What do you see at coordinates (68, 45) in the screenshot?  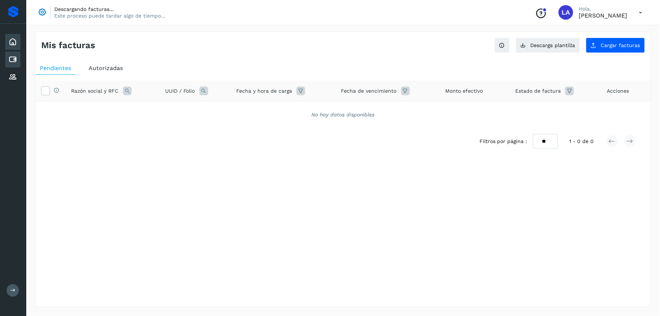 I see `h4: Mis facturas` at bounding box center [68, 45].